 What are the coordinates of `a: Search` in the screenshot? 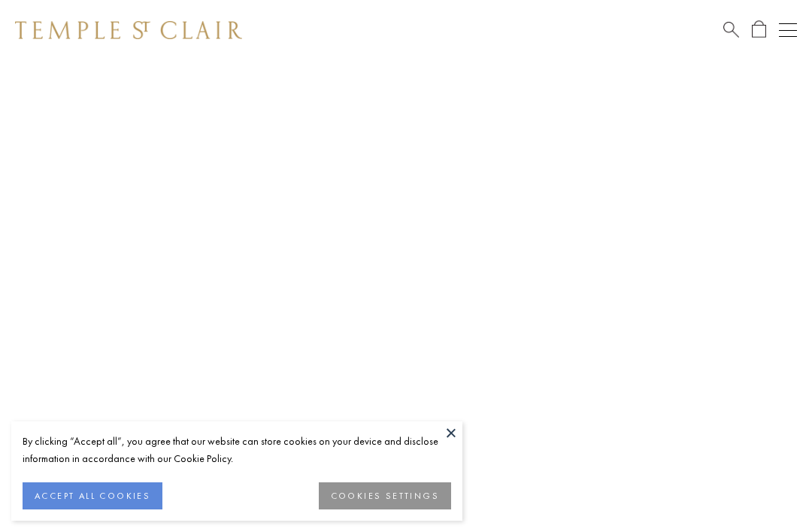 It's located at (731, 30).